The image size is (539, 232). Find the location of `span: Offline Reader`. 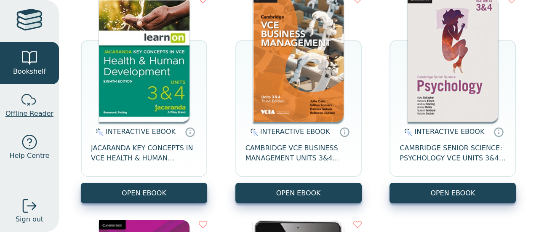

span: Offline Reader is located at coordinates (29, 114).